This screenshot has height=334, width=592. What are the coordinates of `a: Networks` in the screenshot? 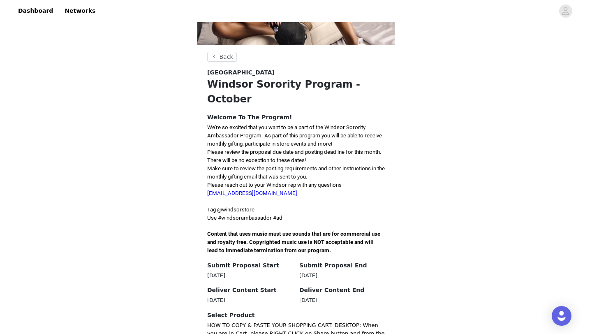 It's located at (80, 11).